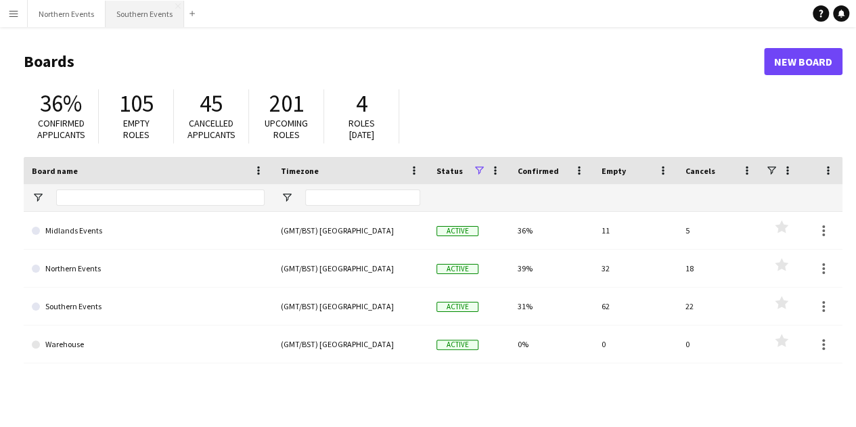 This screenshot has height=427, width=856. What do you see at coordinates (148, 344) in the screenshot?
I see `a: Warehouse` at bounding box center [148, 344].